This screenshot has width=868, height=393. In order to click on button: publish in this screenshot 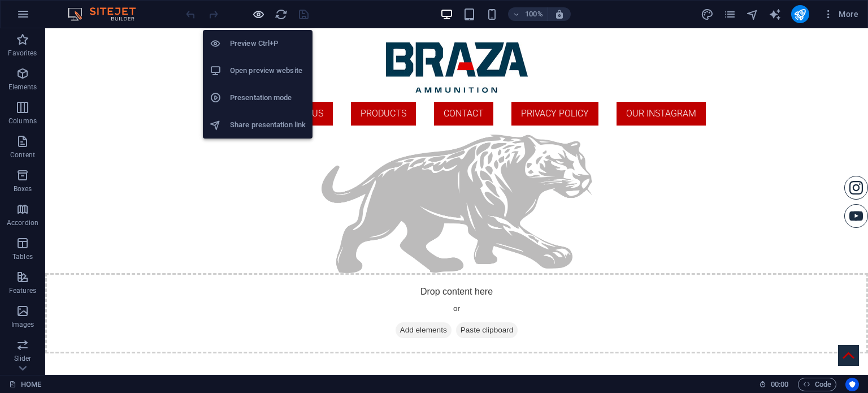, I will do `click(801, 14)`.